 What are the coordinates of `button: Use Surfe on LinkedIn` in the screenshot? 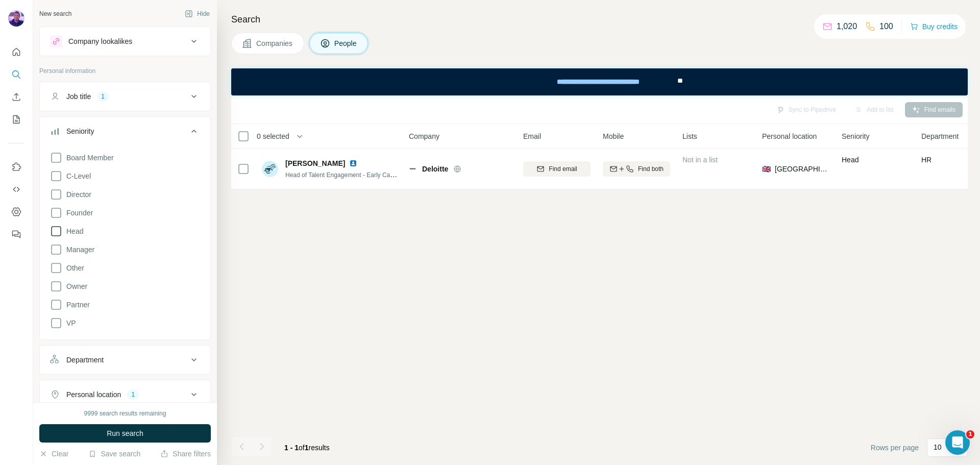 It's located at (16, 167).